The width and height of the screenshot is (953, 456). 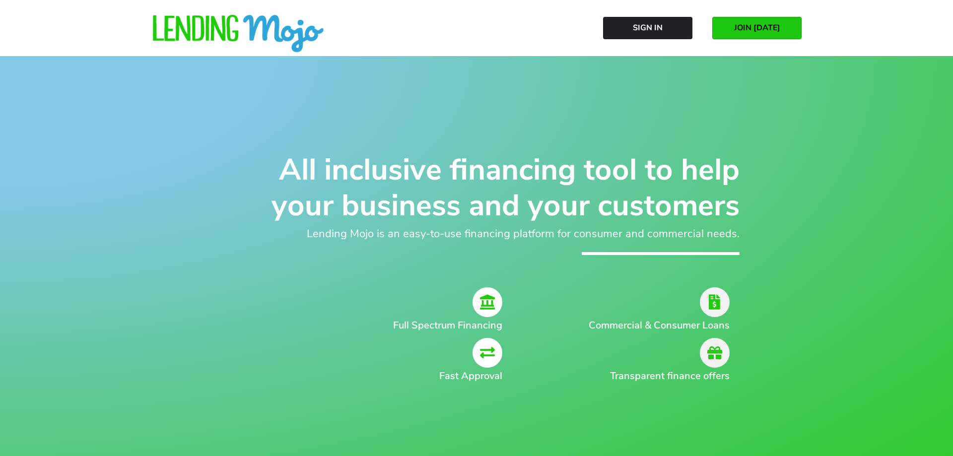 I want to click on h2: Commercial & Consumer Loans, so click(x=651, y=326).